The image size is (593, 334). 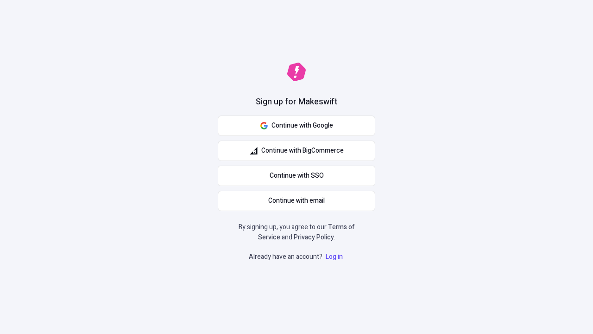 I want to click on a: Privacy Policy, so click(x=314, y=237).